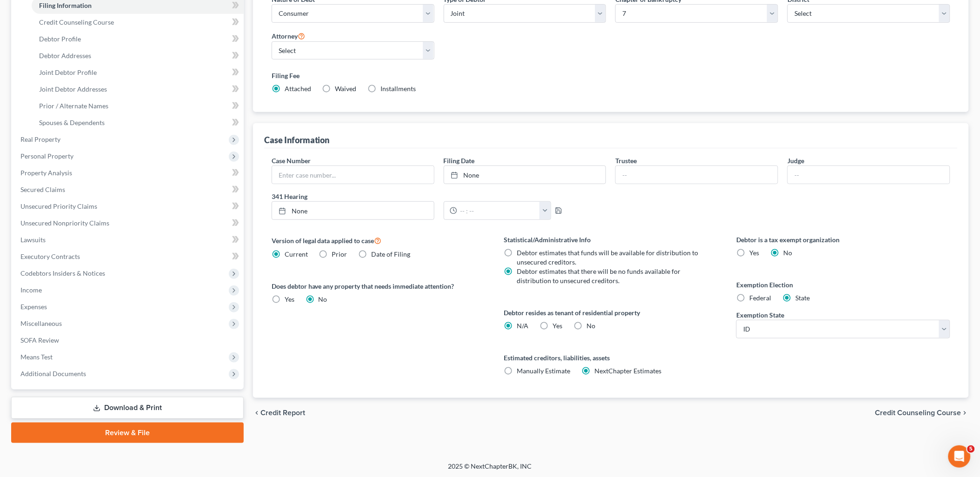 The width and height of the screenshot is (980, 477). I want to click on span: Installments, so click(399, 88).